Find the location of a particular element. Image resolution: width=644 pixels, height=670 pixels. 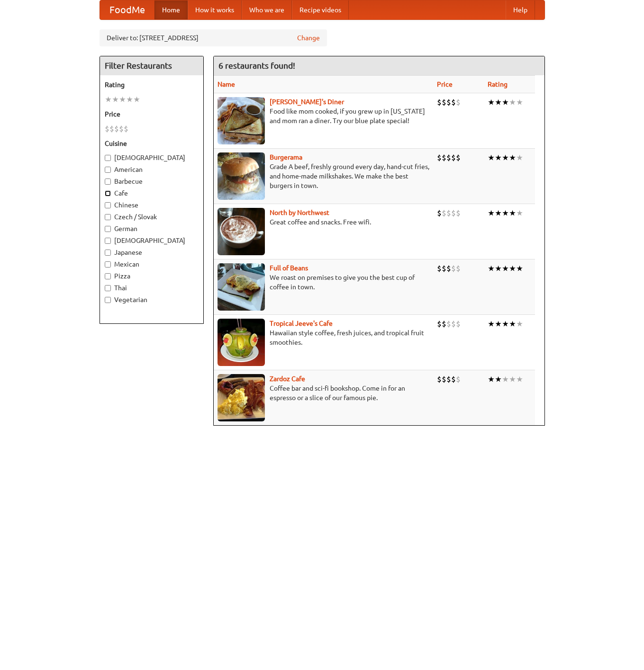

label: Barbecue is located at coordinates (152, 181).